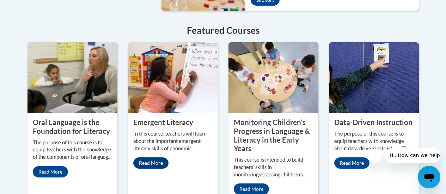  What do you see at coordinates (173, 141) in the screenshot?
I see `p: In this course, teachers will learn about the important emergent literacy skills of phonemic awar...` at bounding box center [173, 141].